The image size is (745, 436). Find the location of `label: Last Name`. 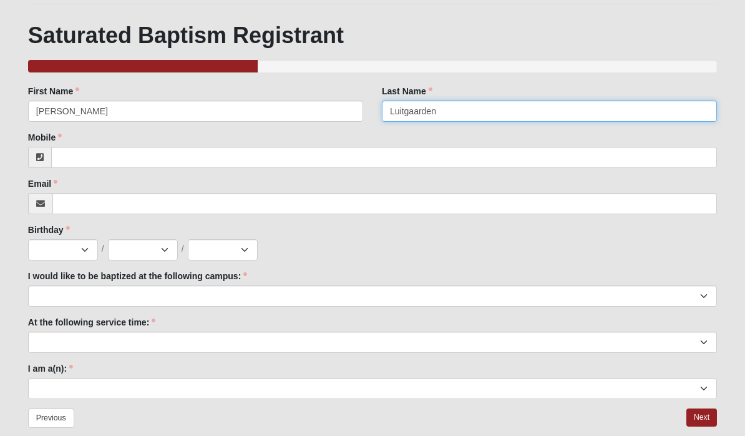

label: Last Name is located at coordinates (407, 91).